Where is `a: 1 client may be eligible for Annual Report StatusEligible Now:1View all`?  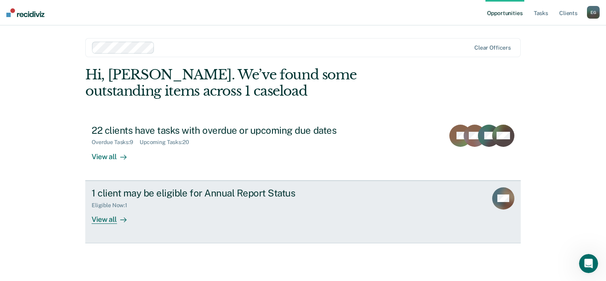
a: 1 client may be eligible for Annual Report StatusEligible Now:1View all is located at coordinates (303, 212).